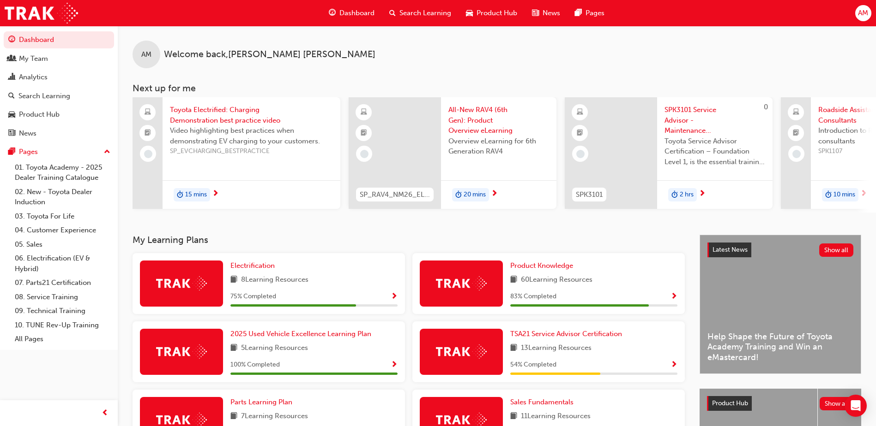 The image size is (876, 426). I want to click on button: Show Progress, so click(673, 365).